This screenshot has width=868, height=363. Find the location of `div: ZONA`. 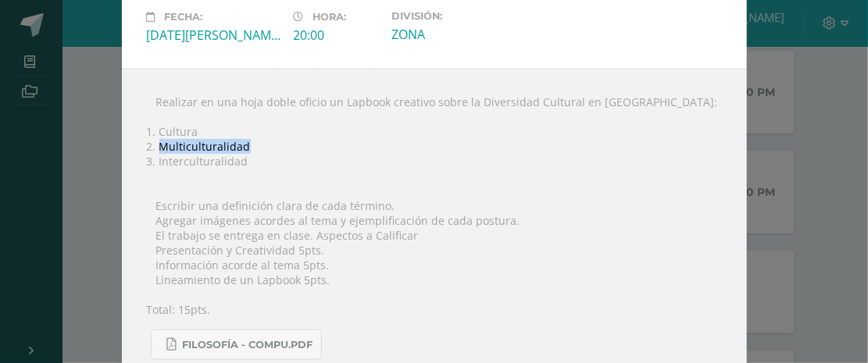

div: ZONA is located at coordinates (458, 34).